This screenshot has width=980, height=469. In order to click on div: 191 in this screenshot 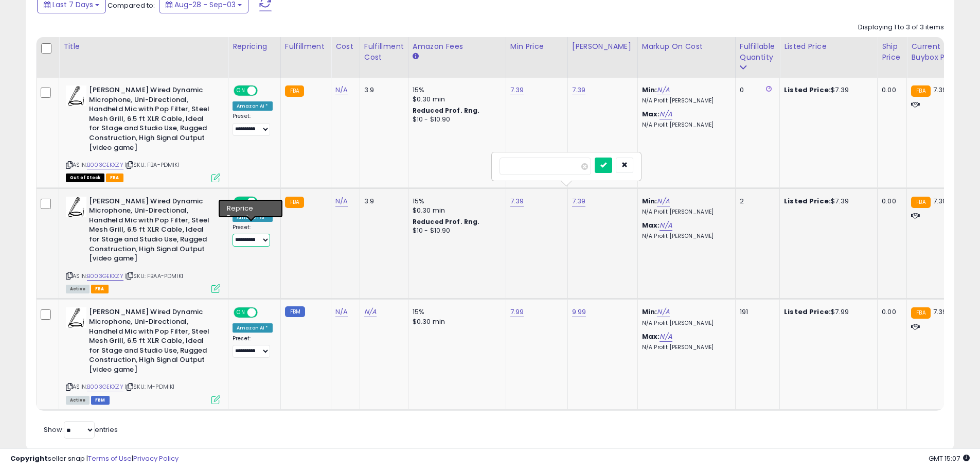, I will do `click(756, 312)`.